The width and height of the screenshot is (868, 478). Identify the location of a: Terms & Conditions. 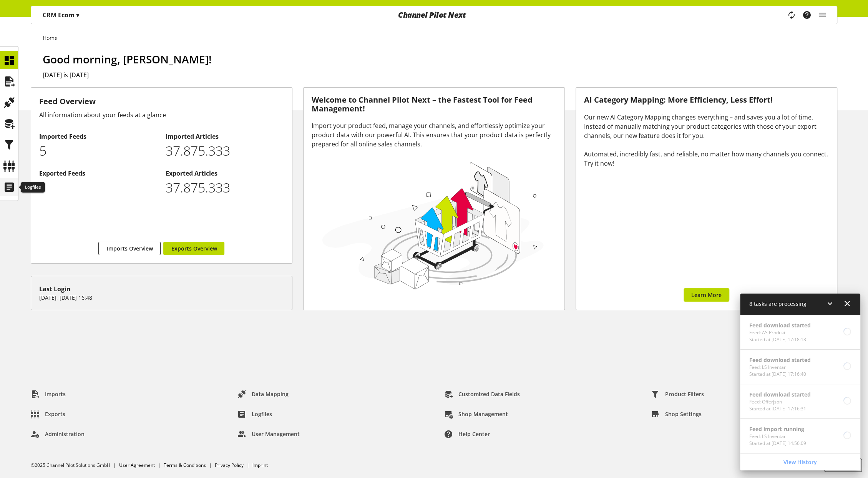
(185, 465).